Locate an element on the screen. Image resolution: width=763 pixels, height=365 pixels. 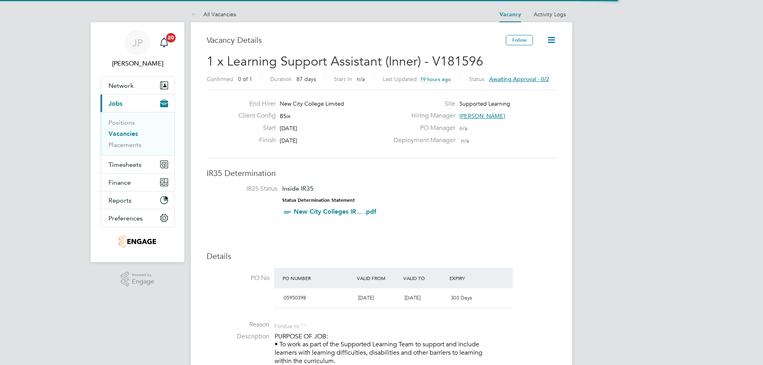
span: Timesheets is located at coordinates (125, 165).